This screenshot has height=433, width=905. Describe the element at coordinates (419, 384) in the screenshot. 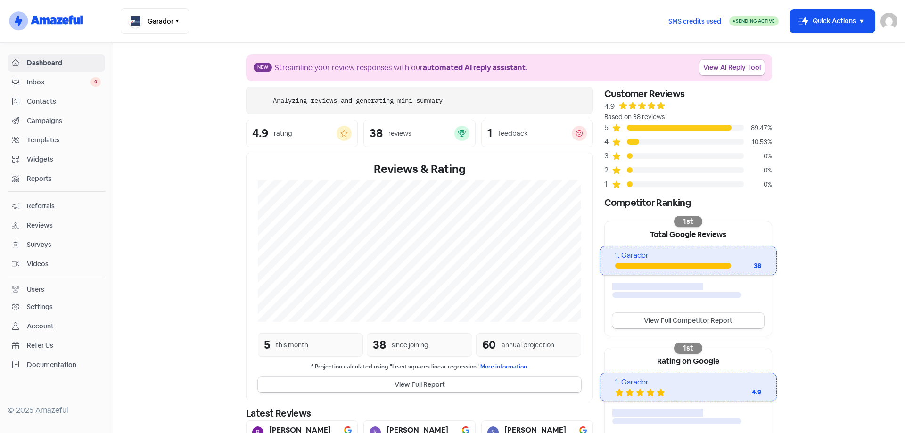

I see `button: View Full Report` at that location.